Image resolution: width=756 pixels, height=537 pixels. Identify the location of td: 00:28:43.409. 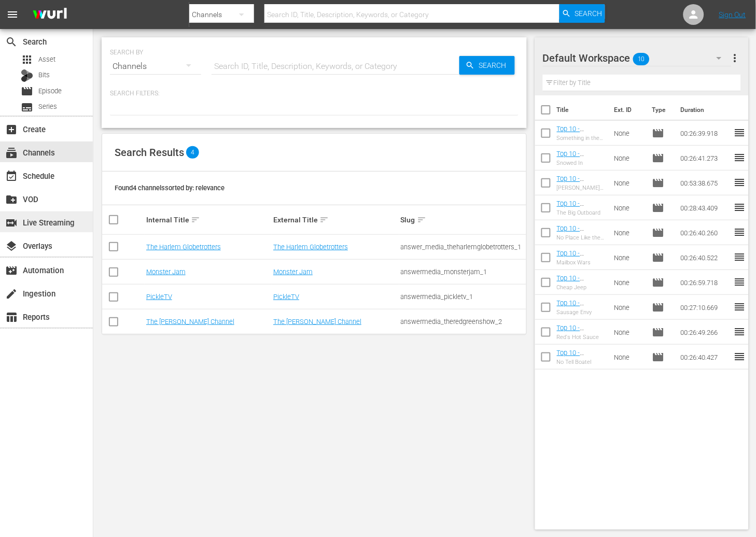
(705, 208).